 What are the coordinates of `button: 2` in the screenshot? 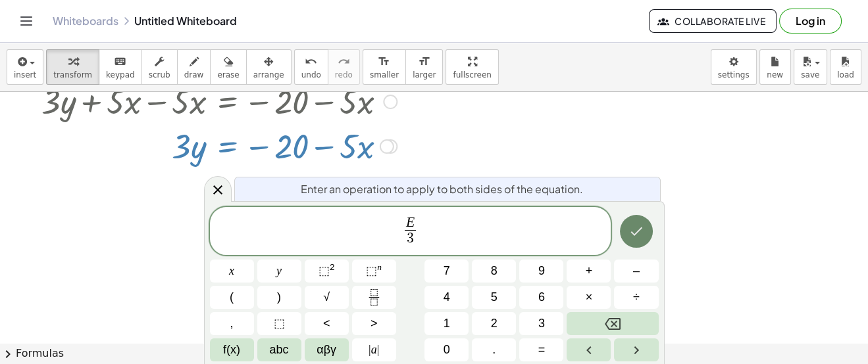 It's located at (494, 324).